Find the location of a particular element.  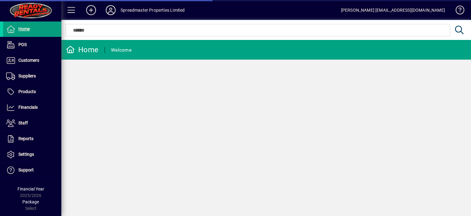

span: Settings is located at coordinates (26, 154).